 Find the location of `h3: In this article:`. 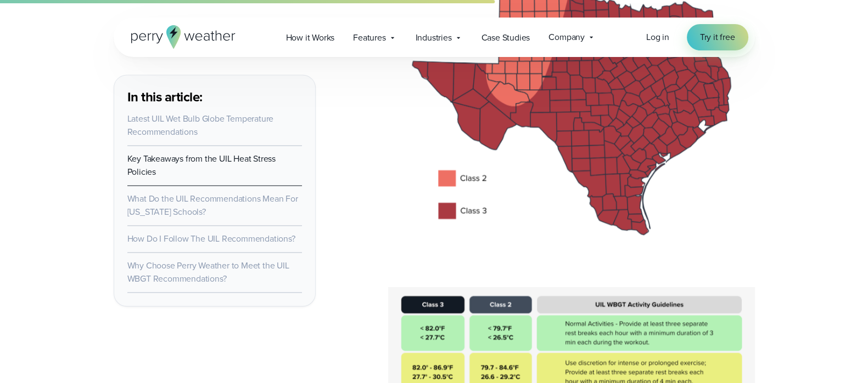

h3: In this article: is located at coordinates (215, 97).